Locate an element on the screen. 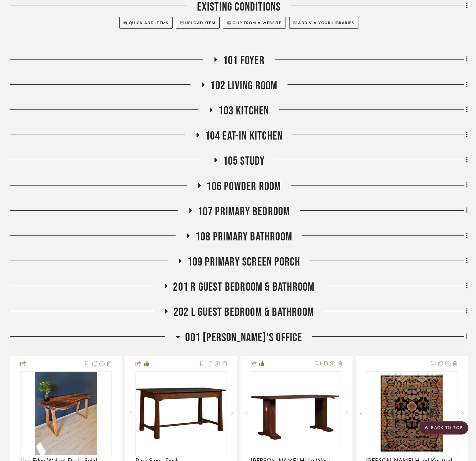  span: 105 Study is located at coordinates (243, 161).